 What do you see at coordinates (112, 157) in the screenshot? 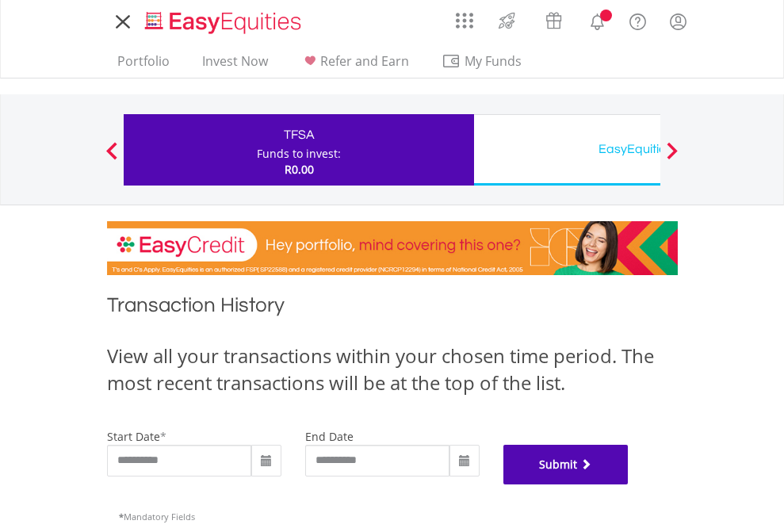
I see `button: Previous` at bounding box center [112, 157].